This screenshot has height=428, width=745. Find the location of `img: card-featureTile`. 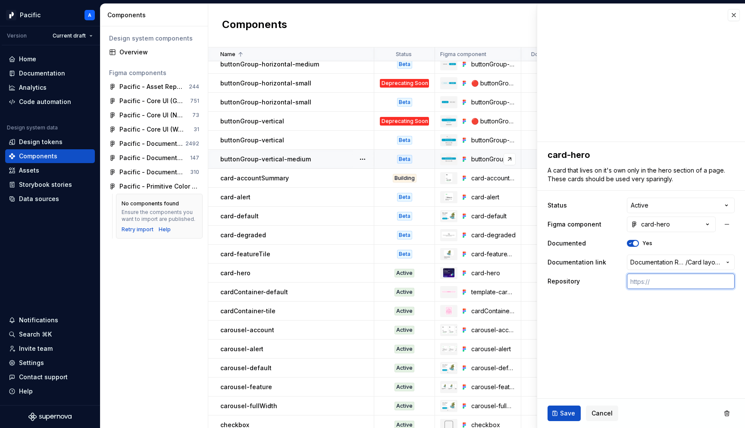

img: card-featureTile is located at coordinates (449, 254).